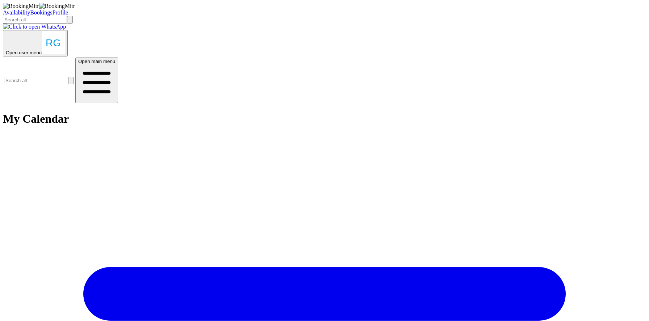 The width and height of the screenshot is (649, 321). Describe the element at coordinates (60, 12) in the screenshot. I see `a: Profile` at that location.